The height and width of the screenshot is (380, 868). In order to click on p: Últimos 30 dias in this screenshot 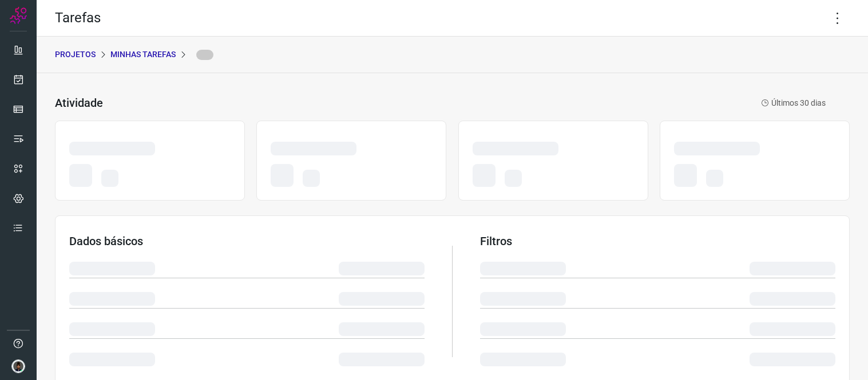, I will do `click(793, 103)`.